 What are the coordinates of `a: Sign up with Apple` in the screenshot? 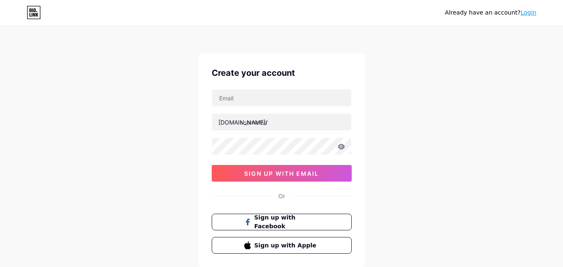 It's located at (282, 245).